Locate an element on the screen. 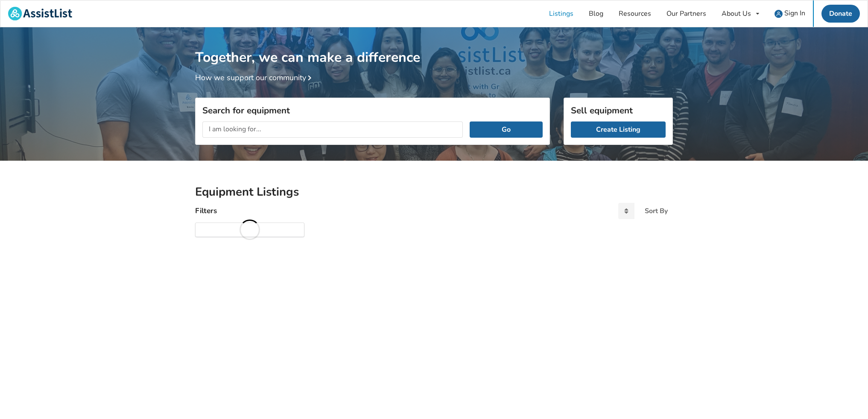 This screenshot has height=419, width=868. input: I am looking for... is located at coordinates (332, 130).